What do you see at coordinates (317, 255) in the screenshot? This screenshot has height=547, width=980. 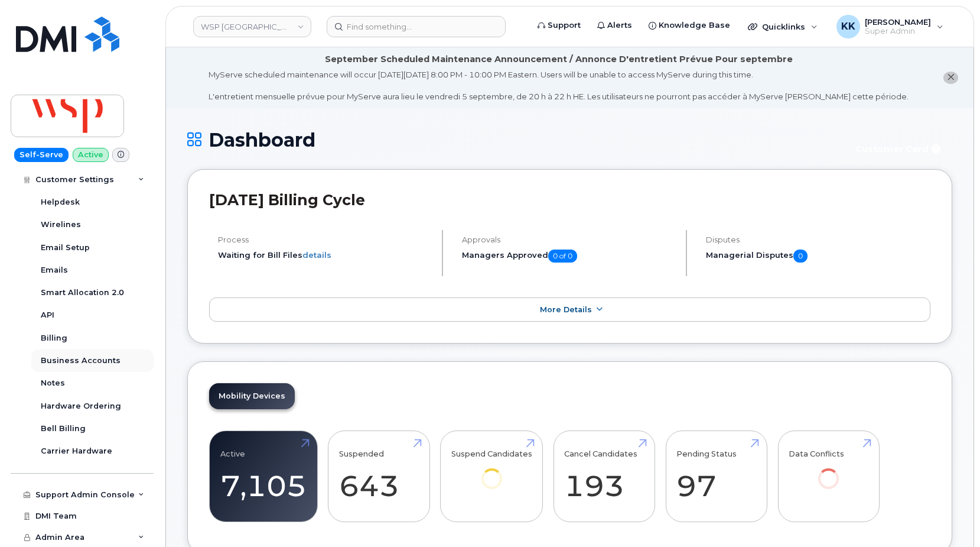 I see `a: details` at bounding box center [317, 255].